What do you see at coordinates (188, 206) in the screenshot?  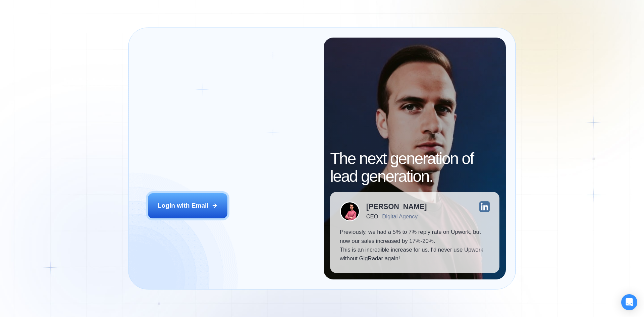 I see `button: Login with Email` at bounding box center [188, 206].